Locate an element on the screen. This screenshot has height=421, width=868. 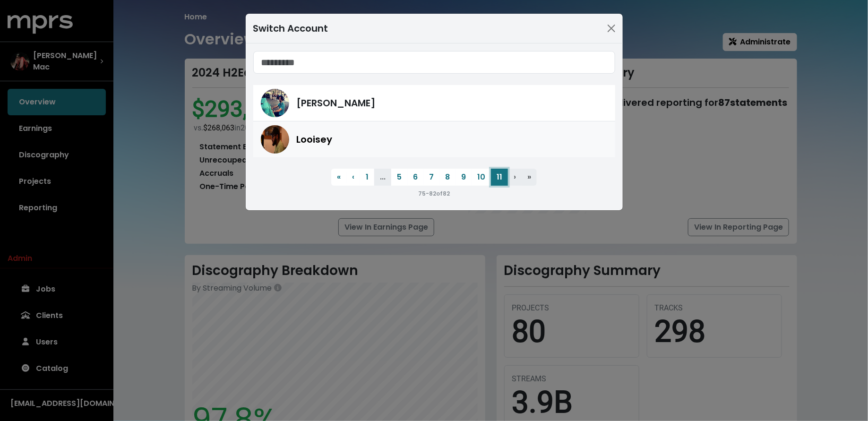
button: 6 is located at coordinates (416, 177).